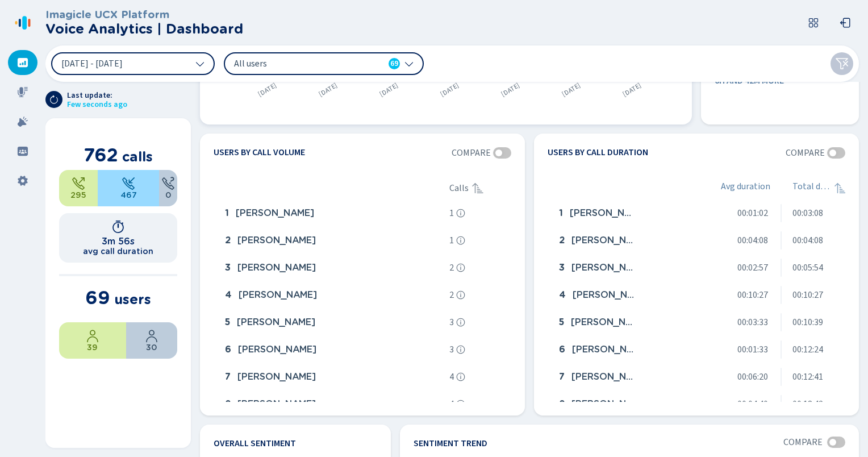 Image resolution: width=868 pixels, height=457 pixels. What do you see at coordinates (633, 322) in the screenshot?
I see `div: Ebony Vandecasteele` at bounding box center [633, 322].